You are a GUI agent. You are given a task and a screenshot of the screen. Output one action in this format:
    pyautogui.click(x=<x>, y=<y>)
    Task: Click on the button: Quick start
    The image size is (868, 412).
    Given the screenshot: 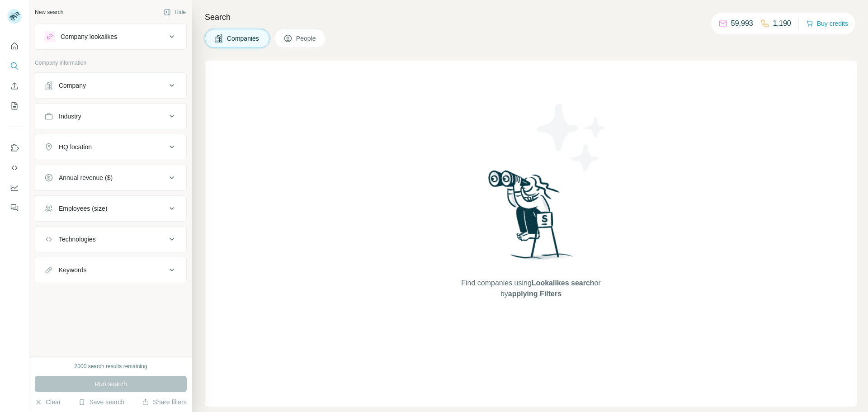 What is the action you would take?
    pyautogui.click(x=14, y=46)
    